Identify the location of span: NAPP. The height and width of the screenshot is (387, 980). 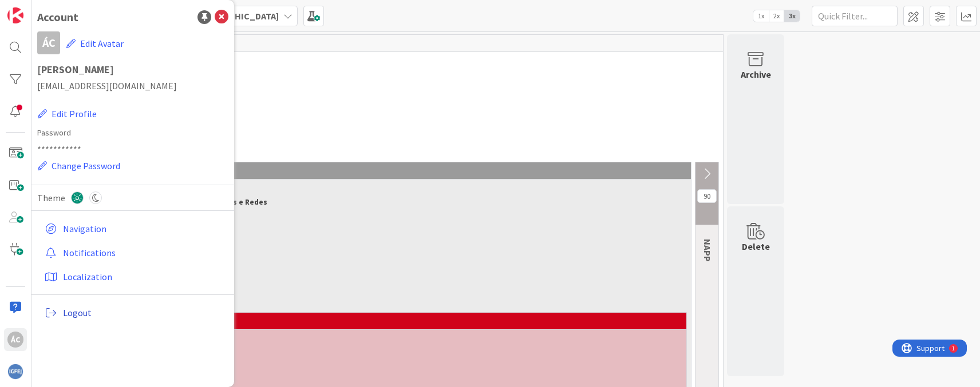
(708, 250).